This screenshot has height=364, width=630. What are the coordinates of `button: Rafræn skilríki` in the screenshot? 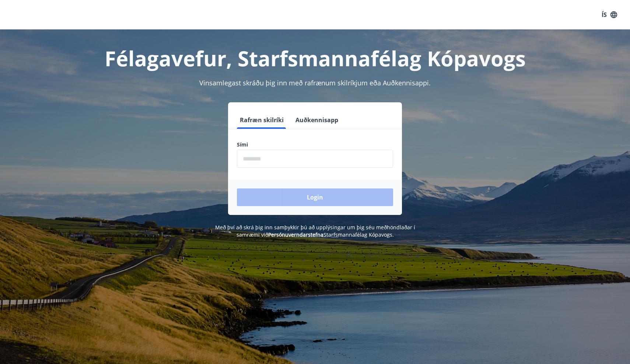 It's located at (261, 120).